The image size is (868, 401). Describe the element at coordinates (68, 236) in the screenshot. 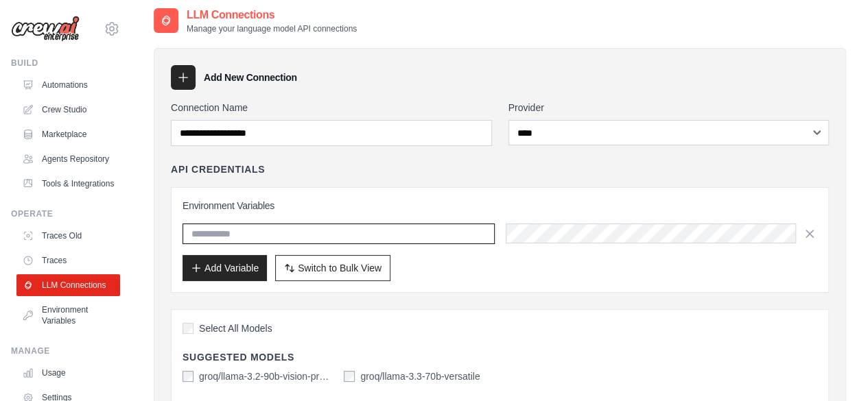

I see `a: Traces Old` at that location.